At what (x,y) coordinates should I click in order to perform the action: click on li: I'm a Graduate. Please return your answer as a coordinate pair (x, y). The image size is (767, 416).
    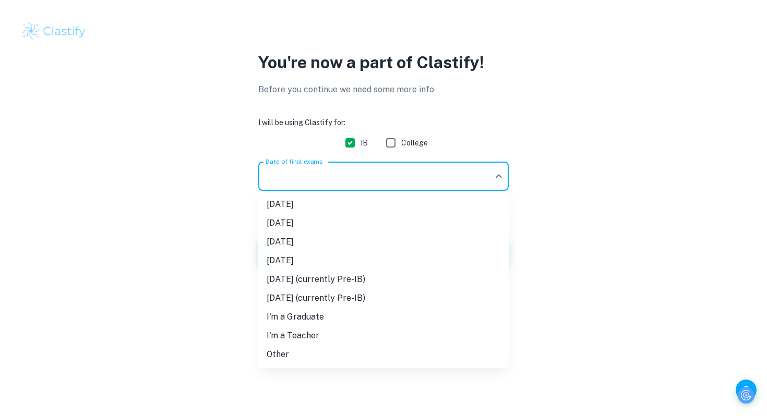
    Looking at the image, I should click on (383, 317).